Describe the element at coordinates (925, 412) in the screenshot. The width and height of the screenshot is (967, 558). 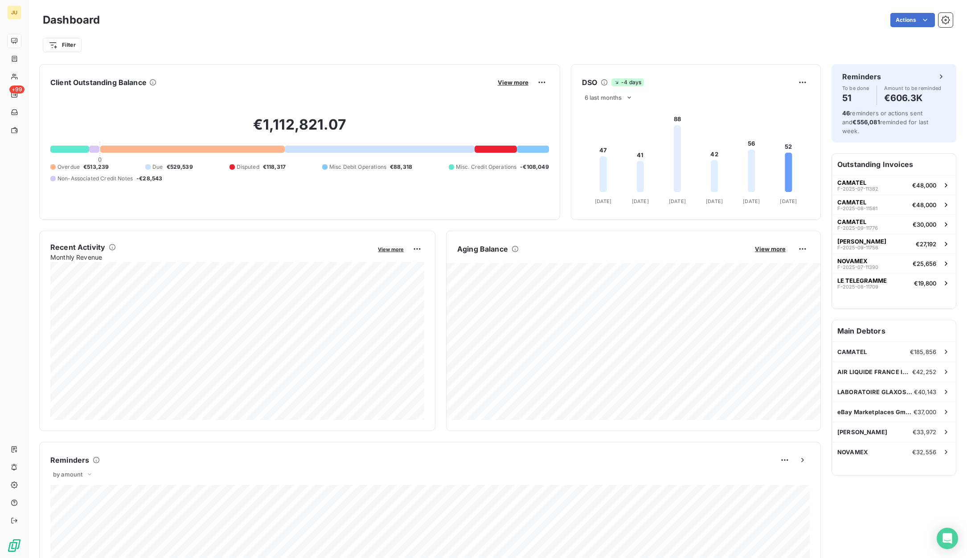
I see `span: €37,000` at that location.